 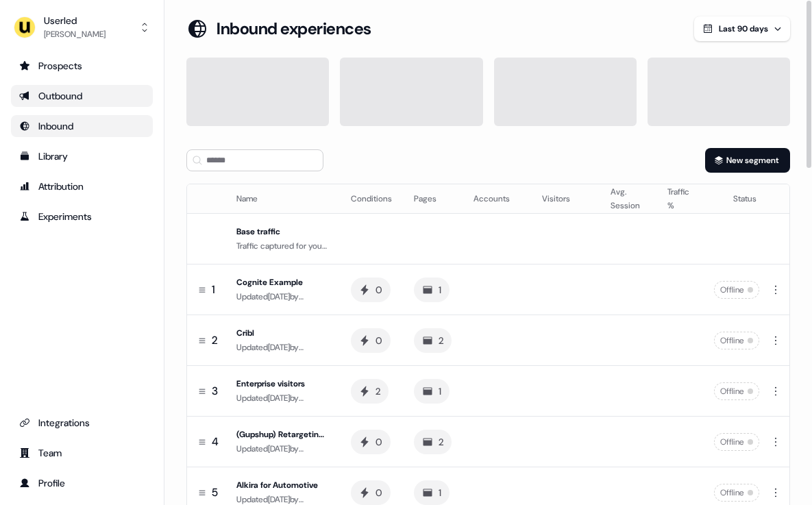 I want to click on h3: Inbound experiences, so click(x=294, y=29).